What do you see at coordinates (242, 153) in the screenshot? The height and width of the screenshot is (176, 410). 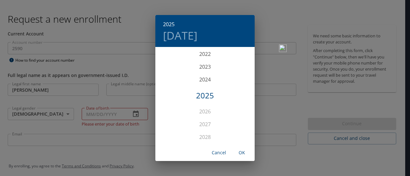 I see `button: OK` at bounding box center [242, 153].